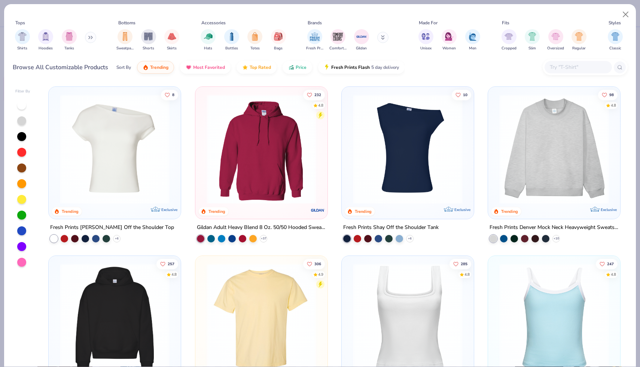 The image size is (640, 367). I want to click on div: Styles, so click(615, 23).